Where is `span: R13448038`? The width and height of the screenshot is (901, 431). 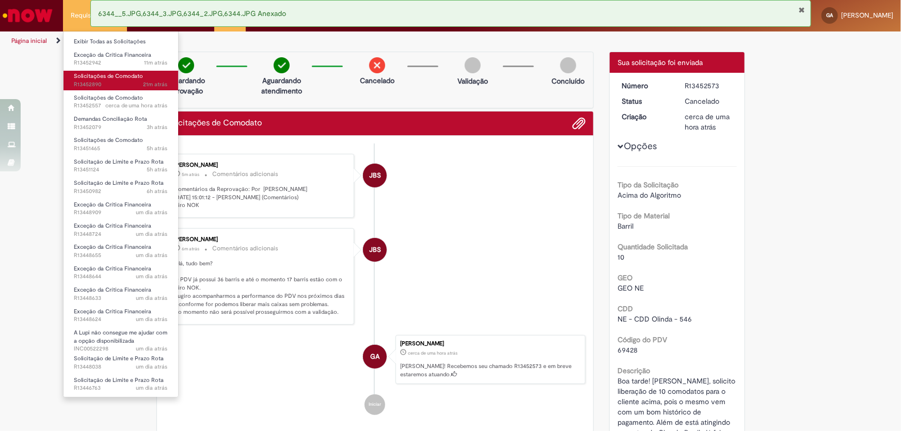 span: R13448038 is located at coordinates (121, 367).